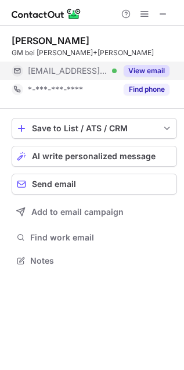 The image size is (184, 370). Describe the element at coordinates (94, 128) in the screenshot. I see `button: save-profile-one-click` at that location.